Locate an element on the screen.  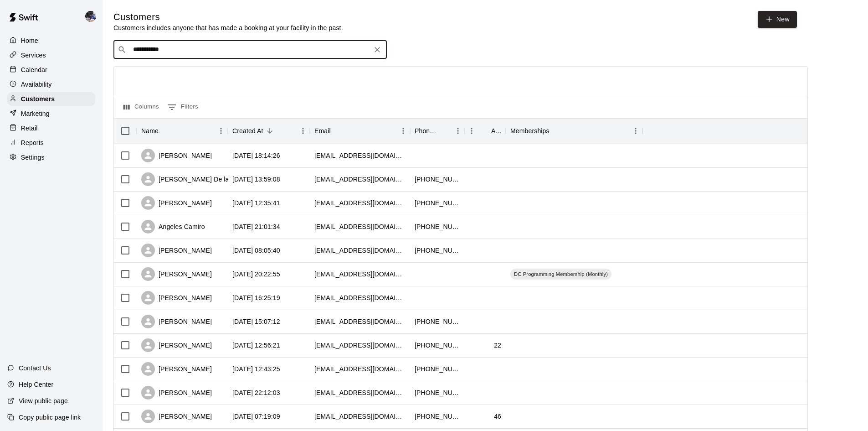
div: jenballplyr@msn.com is located at coordinates (360, 156).